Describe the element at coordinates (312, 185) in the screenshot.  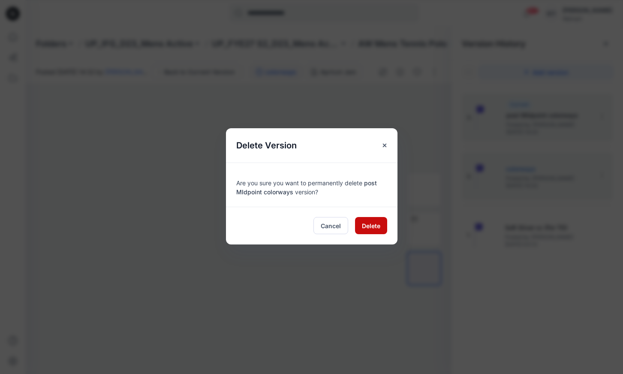
I see `div: Are you sure you want to permanently delete version?` at that location.